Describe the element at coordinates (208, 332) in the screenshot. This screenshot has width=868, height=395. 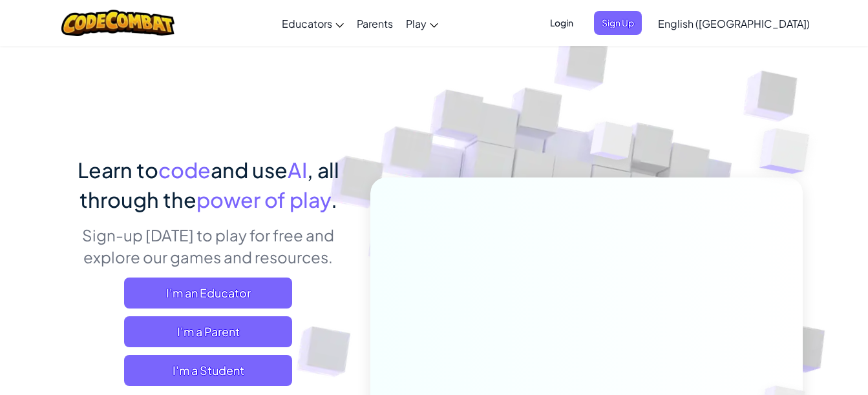
I see `span: I'm a Parent` at that location.